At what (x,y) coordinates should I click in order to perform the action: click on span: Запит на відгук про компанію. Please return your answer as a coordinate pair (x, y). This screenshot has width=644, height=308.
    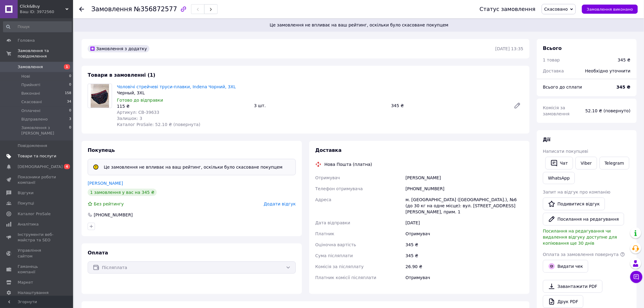
    Looking at the image, I should click on (577, 192).